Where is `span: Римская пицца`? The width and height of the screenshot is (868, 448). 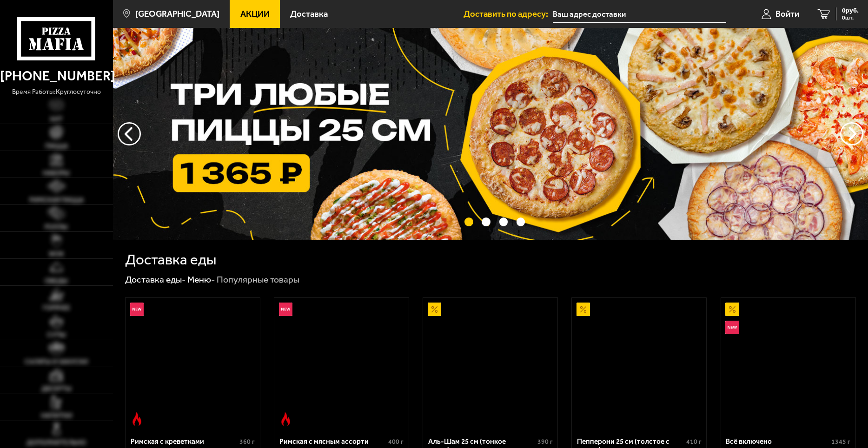 span: Римская пицца is located at coordinates (56, 200).